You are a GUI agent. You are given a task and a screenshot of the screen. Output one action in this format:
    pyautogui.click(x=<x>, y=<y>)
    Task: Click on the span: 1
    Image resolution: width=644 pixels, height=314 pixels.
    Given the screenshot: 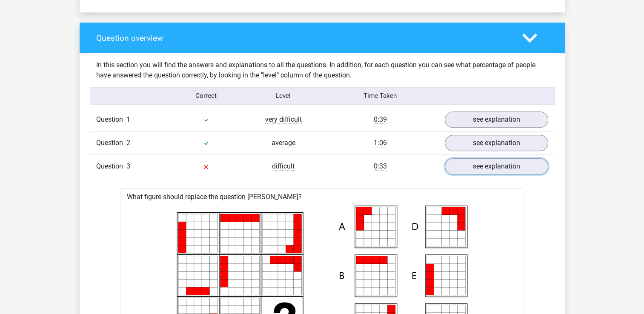 What is the action you would take?
    pyautogui.click(x=128, y=119)
    